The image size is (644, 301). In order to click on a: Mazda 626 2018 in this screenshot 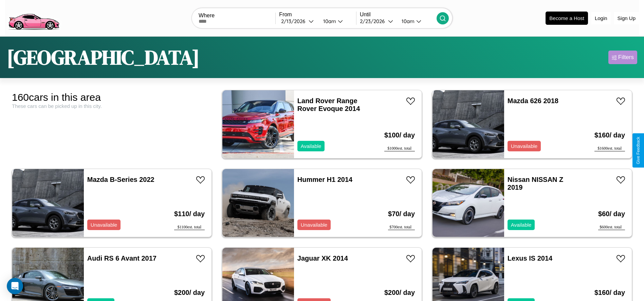, I will do `click(533, 101)`.